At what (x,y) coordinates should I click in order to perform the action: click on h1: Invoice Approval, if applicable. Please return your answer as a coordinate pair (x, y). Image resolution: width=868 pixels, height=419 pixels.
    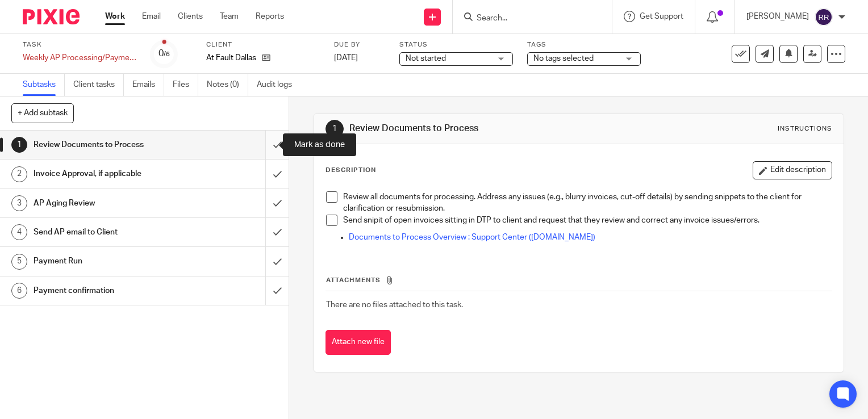
    Looking at the image, I should click on (107, 174).